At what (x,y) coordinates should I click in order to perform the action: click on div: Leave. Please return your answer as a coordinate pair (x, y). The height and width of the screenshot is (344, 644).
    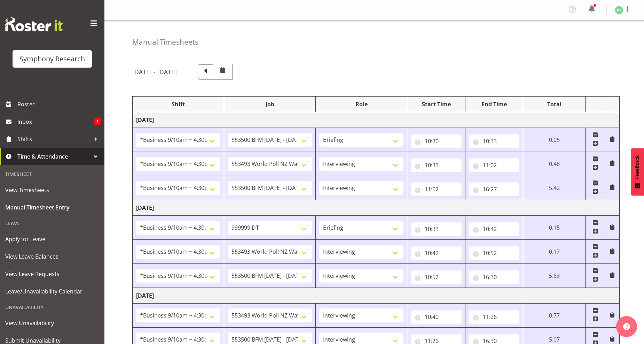
    Looking at the image, I should click on (52, 223).